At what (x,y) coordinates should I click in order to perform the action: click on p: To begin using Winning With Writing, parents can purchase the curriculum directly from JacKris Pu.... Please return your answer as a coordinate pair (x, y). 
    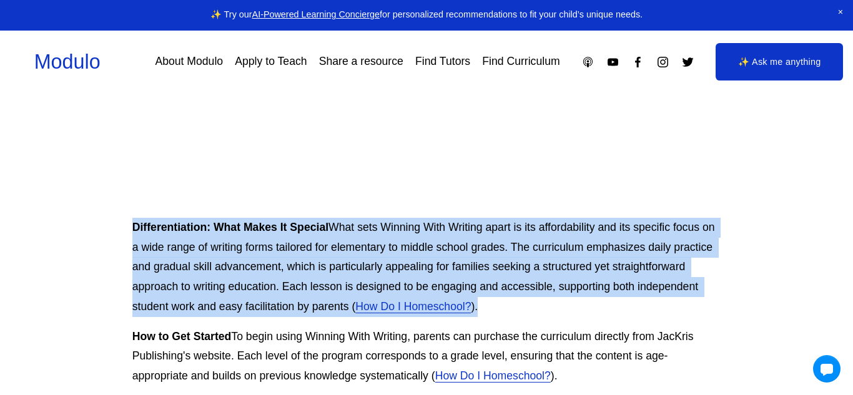
    Looking at the image, I should click on (426, 357).